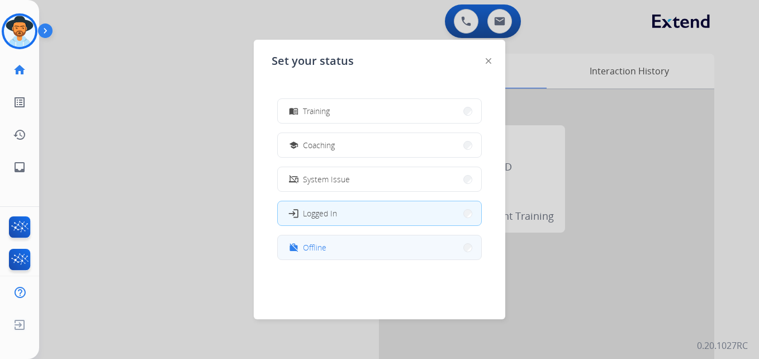  I want to click on span: Set your status, so click(312, 61).